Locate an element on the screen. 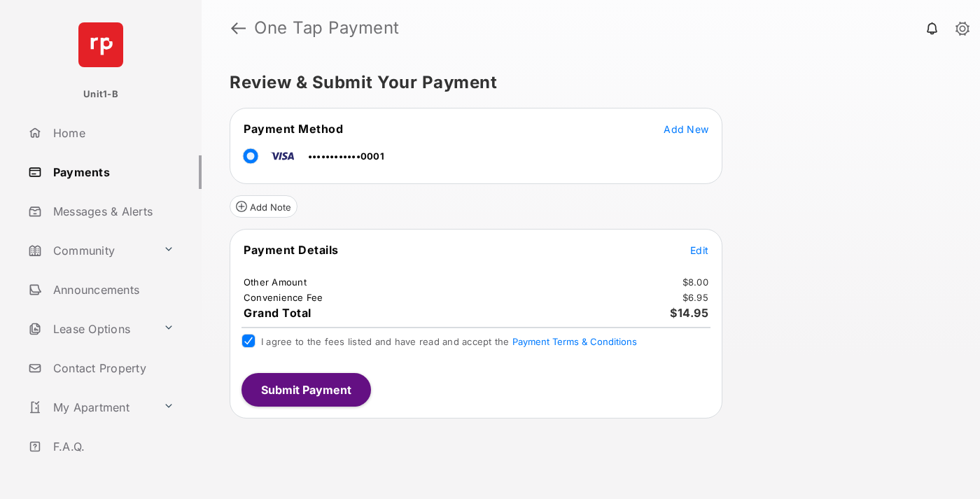  button: Submit Payment is located at coordinates (306, 390).